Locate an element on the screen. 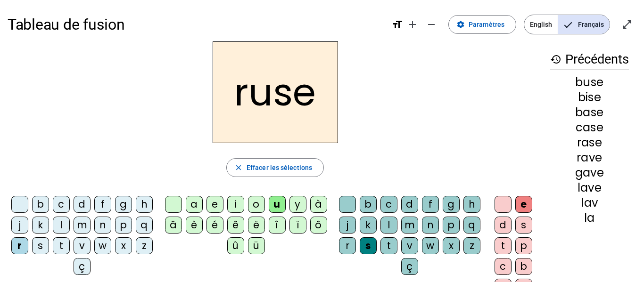 This screenshot has height=282, width=644. mat-icon: close is located at coordinates (238, 168).